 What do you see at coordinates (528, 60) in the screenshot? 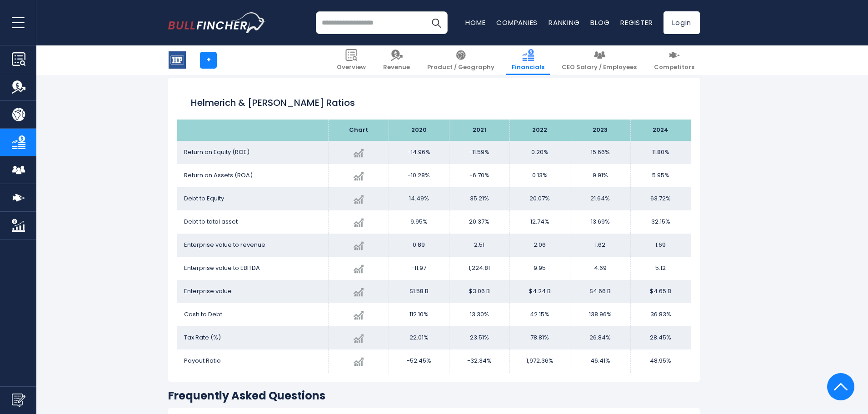
I see `a: Financials` at bounding box center [528, 60].